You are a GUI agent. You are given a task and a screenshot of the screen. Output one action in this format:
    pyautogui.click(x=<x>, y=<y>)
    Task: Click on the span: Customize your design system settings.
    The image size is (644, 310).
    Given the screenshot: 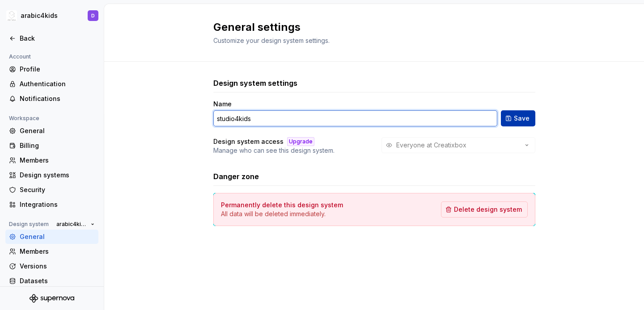 What is the action you would take?
    pyautogui.click(x=272, y=40)
    